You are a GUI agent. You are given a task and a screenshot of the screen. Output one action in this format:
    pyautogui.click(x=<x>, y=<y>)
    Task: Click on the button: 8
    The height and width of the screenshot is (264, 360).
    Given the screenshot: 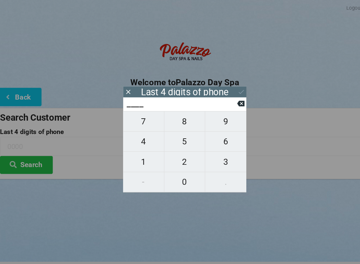 What is the action you would take?
    pyautogui.click(x=180, y=115)
    